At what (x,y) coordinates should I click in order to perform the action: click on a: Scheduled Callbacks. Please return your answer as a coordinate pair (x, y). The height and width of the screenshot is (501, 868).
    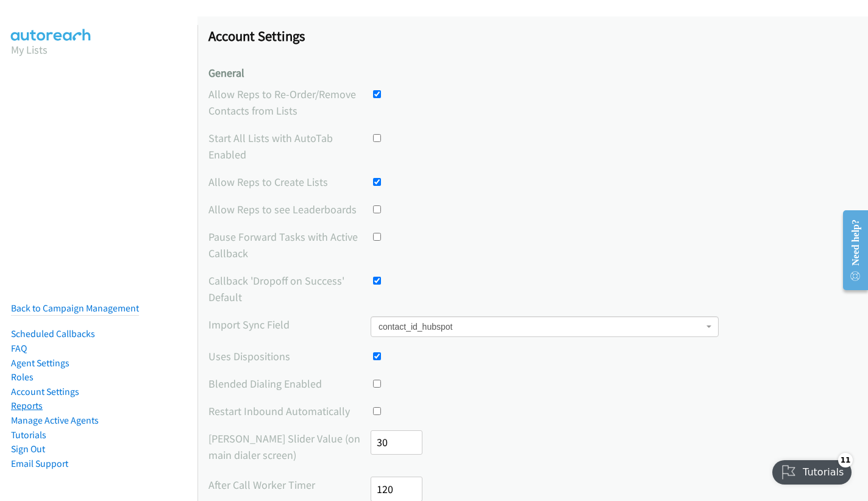
    Looking at the image, I should click on (53, 334).